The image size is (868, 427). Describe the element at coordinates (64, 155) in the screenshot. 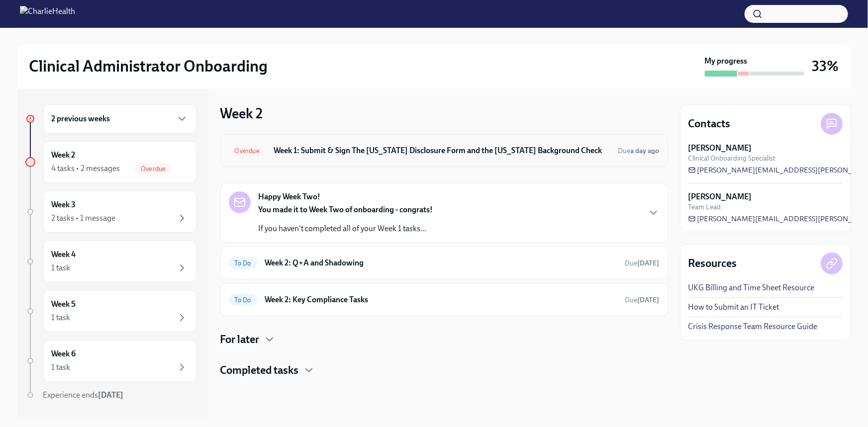

I see `h6: Week 2` at that location.